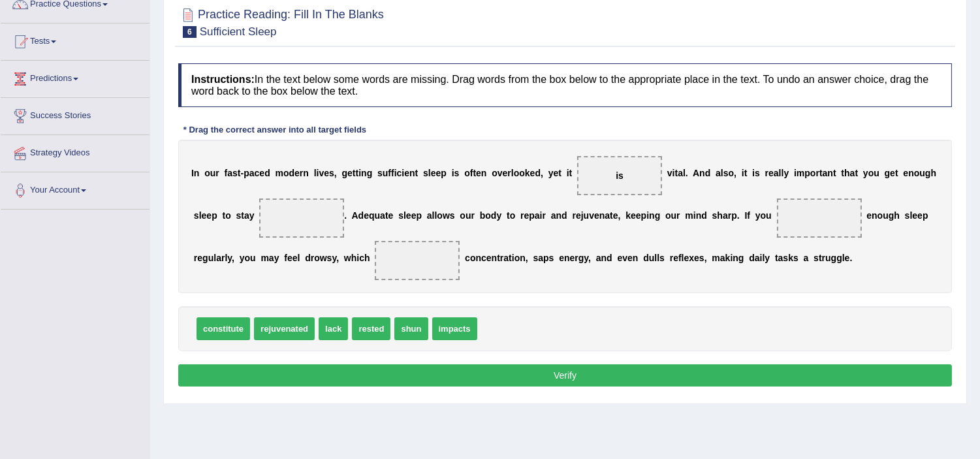 The image size is (980, 459). What do you see at coordinates (190, 32) in the screenshot?
I see `span: 6` at bounding box center [190, 32].